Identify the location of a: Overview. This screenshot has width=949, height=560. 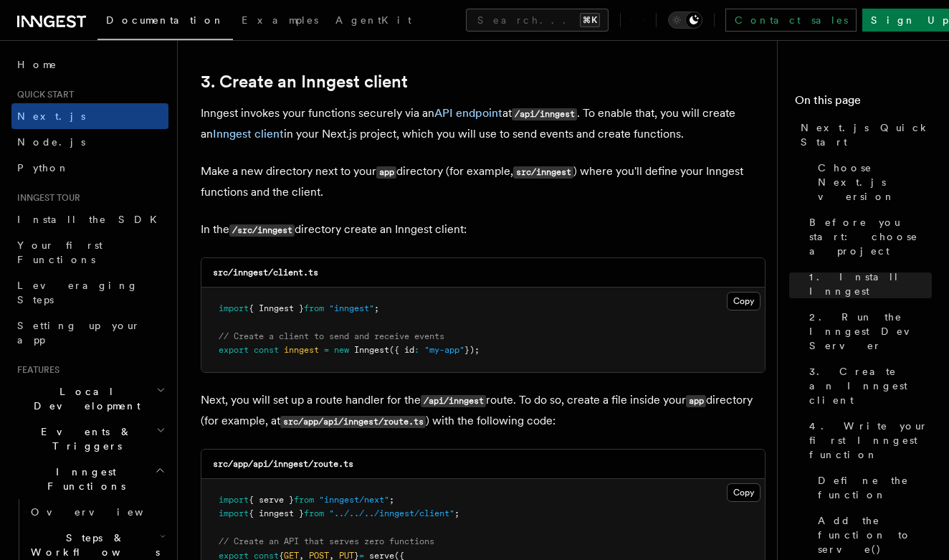
(96, 512).